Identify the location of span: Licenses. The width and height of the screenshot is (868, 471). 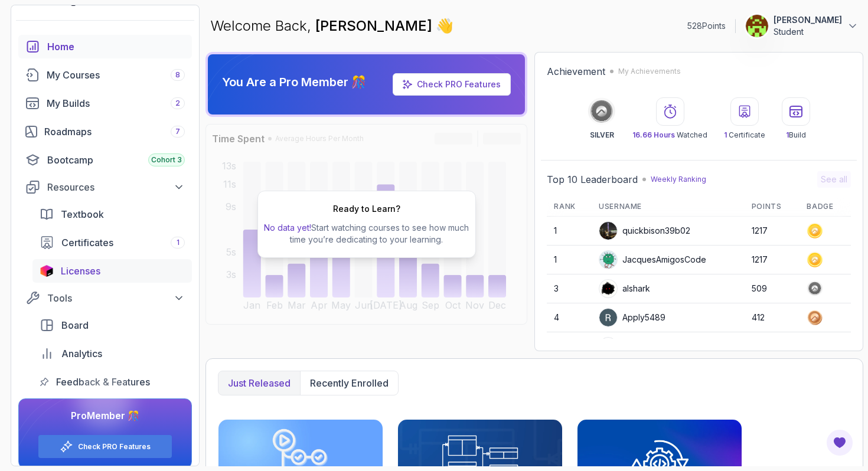
(80, 271).